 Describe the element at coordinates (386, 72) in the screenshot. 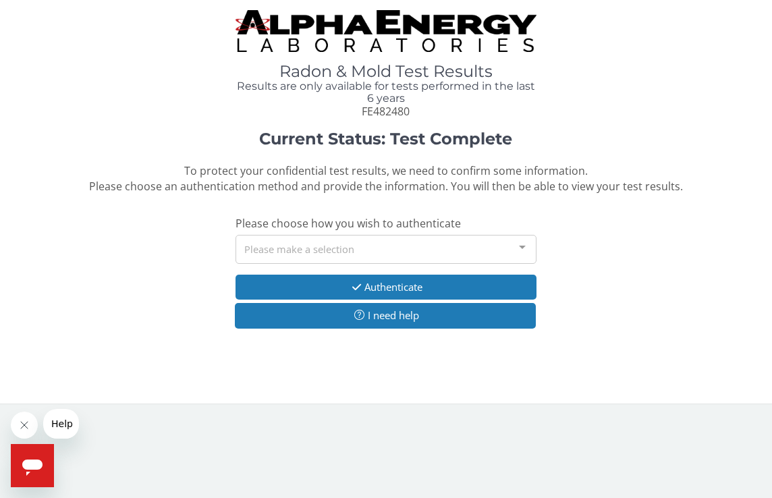

I see `h1: Radon & Mold Test Results` at that location.